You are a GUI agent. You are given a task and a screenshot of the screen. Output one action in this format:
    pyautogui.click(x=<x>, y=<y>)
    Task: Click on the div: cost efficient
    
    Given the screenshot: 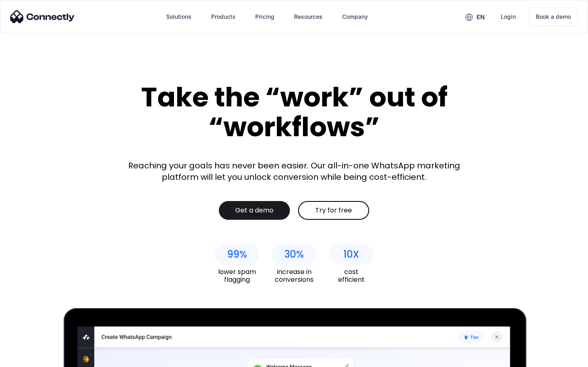 What is the action you would take?
    pyautogui.click(x=351, y=276)
    